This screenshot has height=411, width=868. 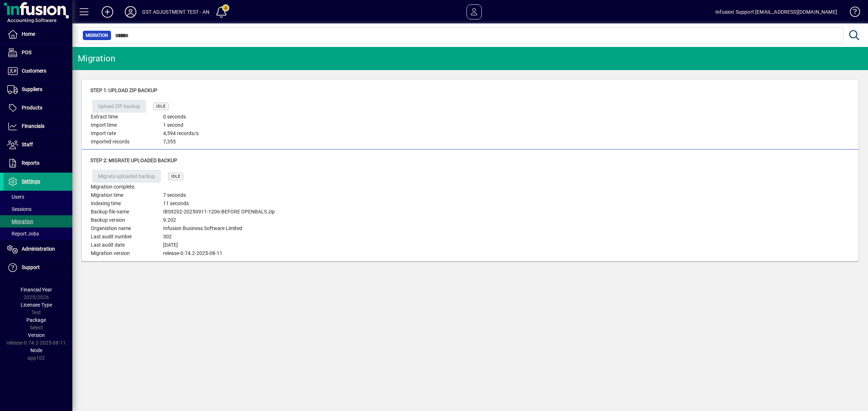 I want to click on button: Add, so click(x=107, y=11).